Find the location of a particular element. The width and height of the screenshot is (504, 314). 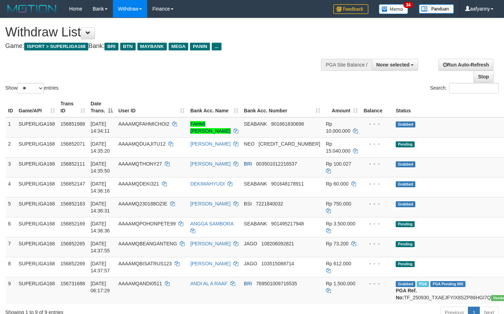

span: None selected is located at coordinates (393, 65).